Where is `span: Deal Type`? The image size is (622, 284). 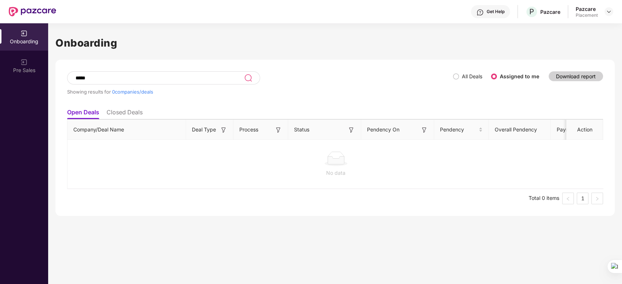
span: Deal Type is located at coordinates (204, 130).